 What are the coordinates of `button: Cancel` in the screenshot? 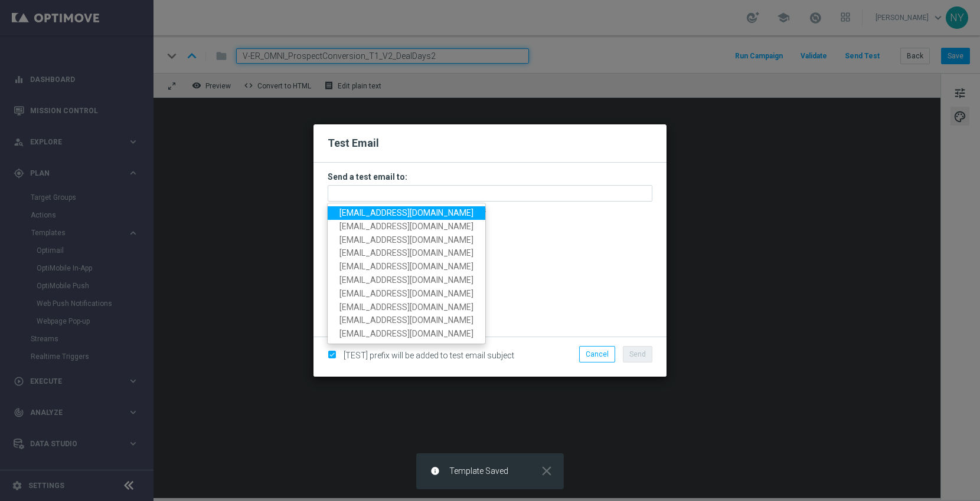 It's located at (597, 354).